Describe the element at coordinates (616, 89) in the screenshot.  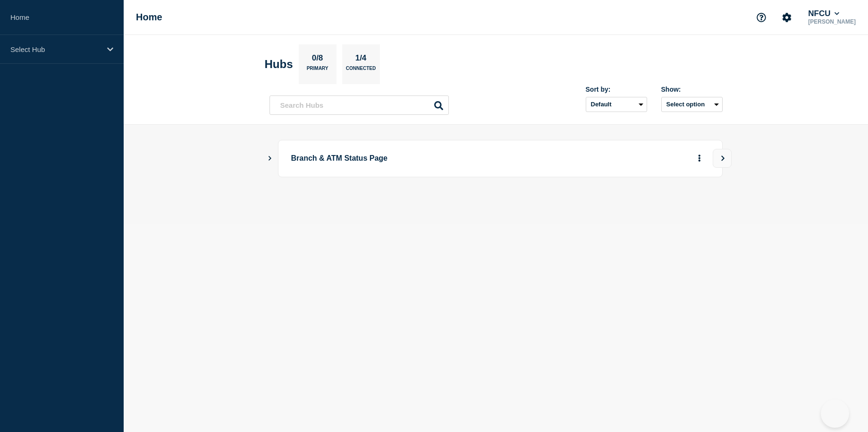
I see `div: Sort by:` at that location.